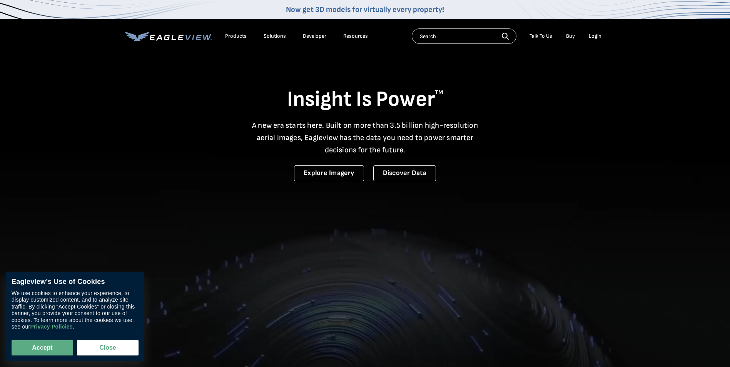 The image size is (730, 367). I want to click on div: Login, so click(595, 36).